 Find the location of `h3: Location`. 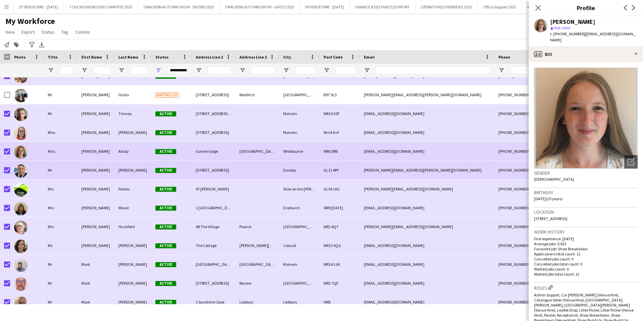

h3: Location is located at coordinates (586, 212).